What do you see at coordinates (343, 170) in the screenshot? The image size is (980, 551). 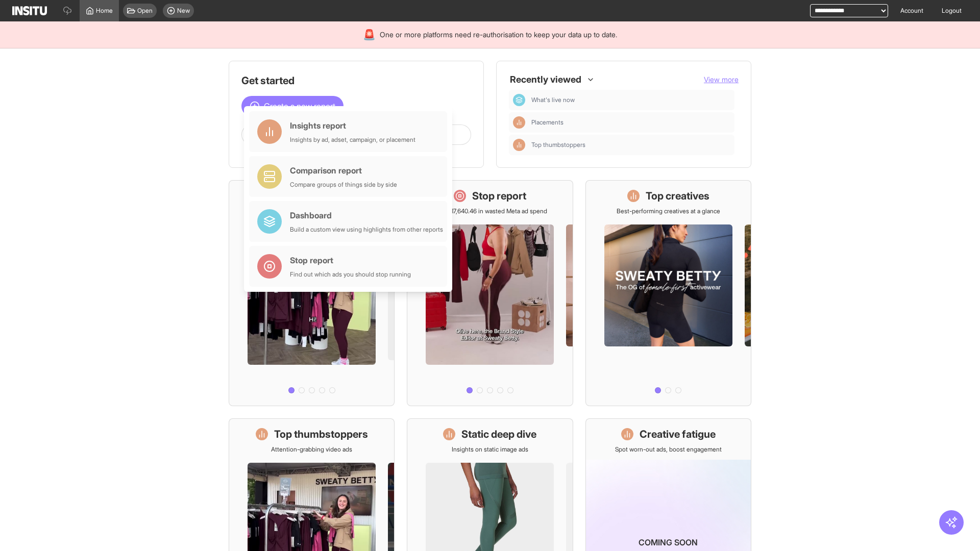 I see `div: Comparison report` at bounding box center [343, 170].